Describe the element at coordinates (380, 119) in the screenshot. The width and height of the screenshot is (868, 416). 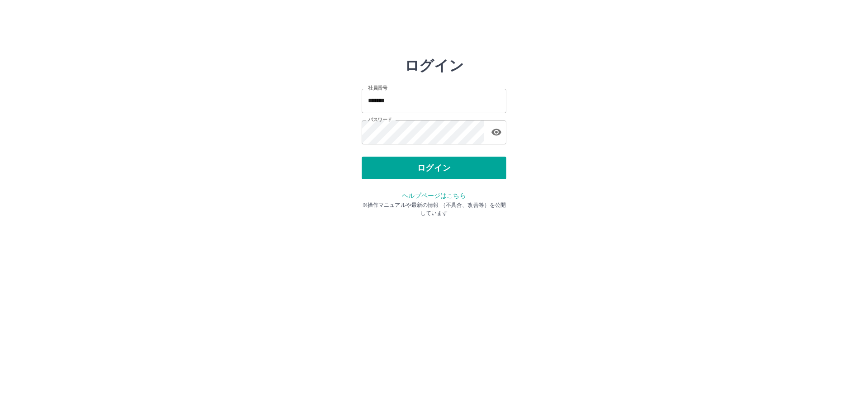
I see `label: パスワード` at that location.